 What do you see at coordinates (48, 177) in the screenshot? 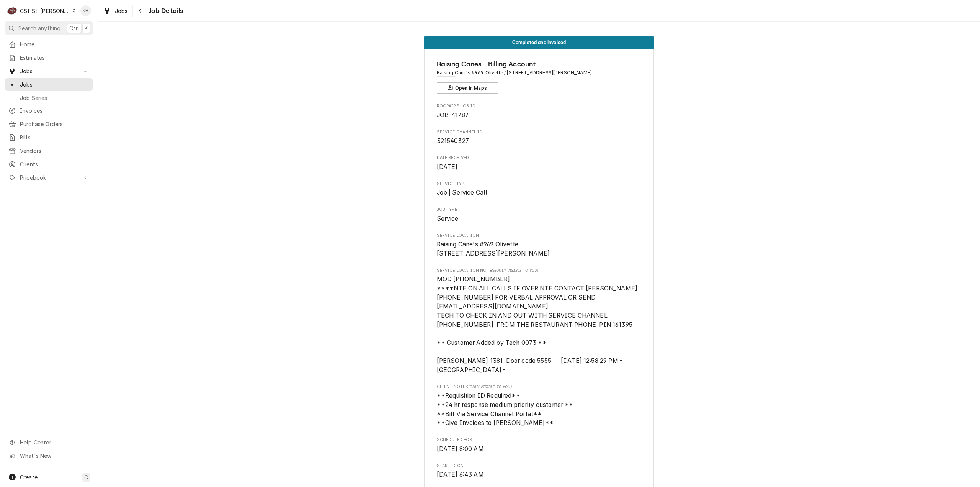
I see `span: Pricebook` at bounding box center [48, 177].